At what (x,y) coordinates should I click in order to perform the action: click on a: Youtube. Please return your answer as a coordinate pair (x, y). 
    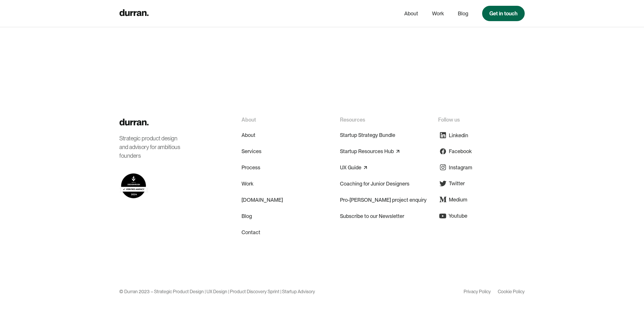
    Looking at the image, I should click on (452, 216).